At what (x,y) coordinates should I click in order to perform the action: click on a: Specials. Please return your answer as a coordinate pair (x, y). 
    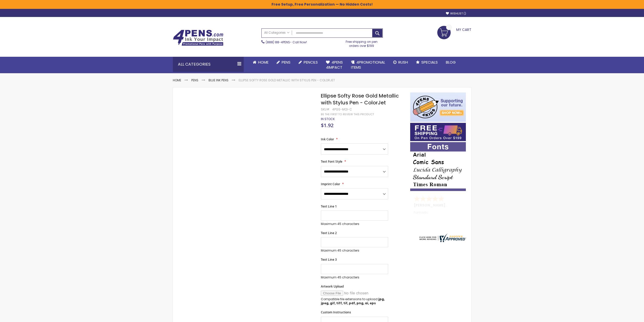
    Looking at the image, I should click on (427, 62).